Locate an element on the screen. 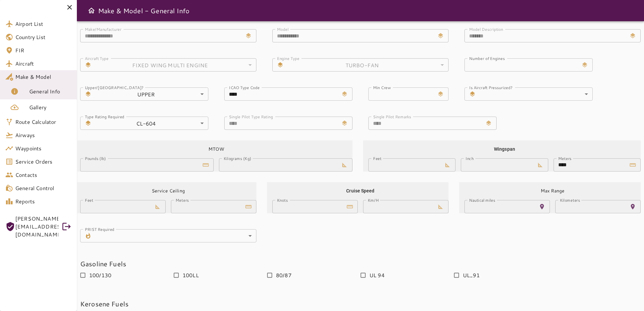 This screenshot has width=644, height=311. button: Open drawer is located at coordinates (91, 11).